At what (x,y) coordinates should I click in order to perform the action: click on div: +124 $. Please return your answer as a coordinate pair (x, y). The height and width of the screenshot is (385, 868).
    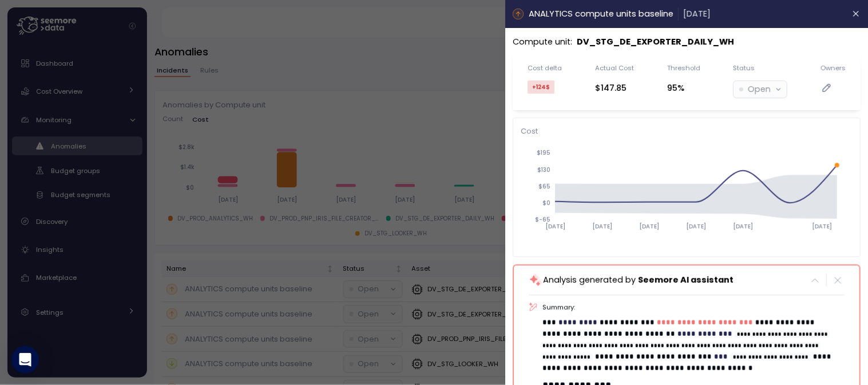
    Looking at the image, I should click on (540, 87).